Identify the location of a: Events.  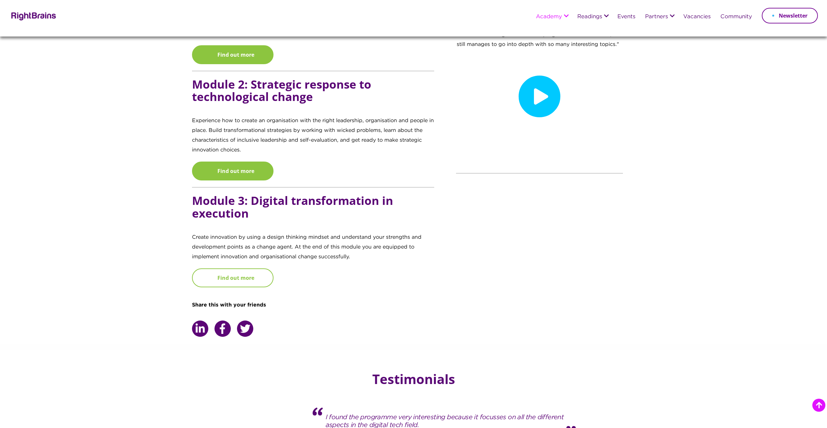
(626, 17).